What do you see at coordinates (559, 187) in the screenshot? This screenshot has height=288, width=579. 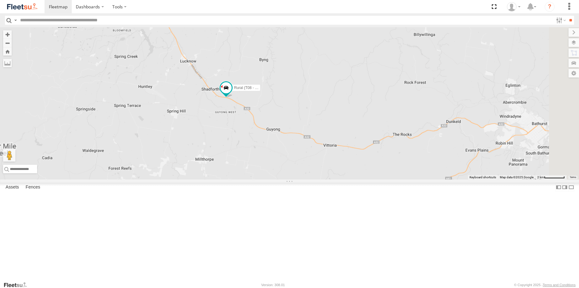 I see `label: Dock Summary Table to the Left` at bounding box center [559, 187].